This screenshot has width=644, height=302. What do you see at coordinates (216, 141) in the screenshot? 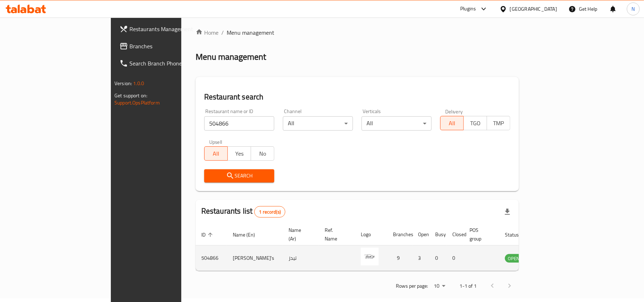
I see `label: Upsell` at bounding box center [216, 141].